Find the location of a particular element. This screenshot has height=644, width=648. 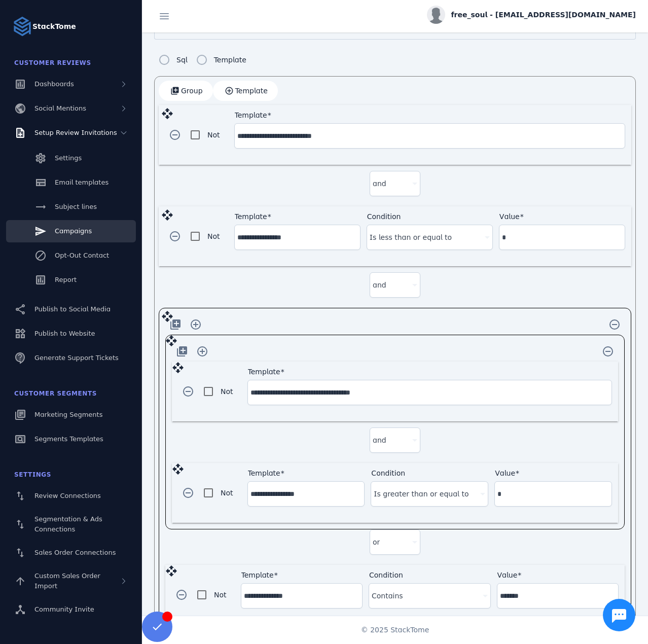

span: Is less than or equal to is located at coordinates (411, 237).